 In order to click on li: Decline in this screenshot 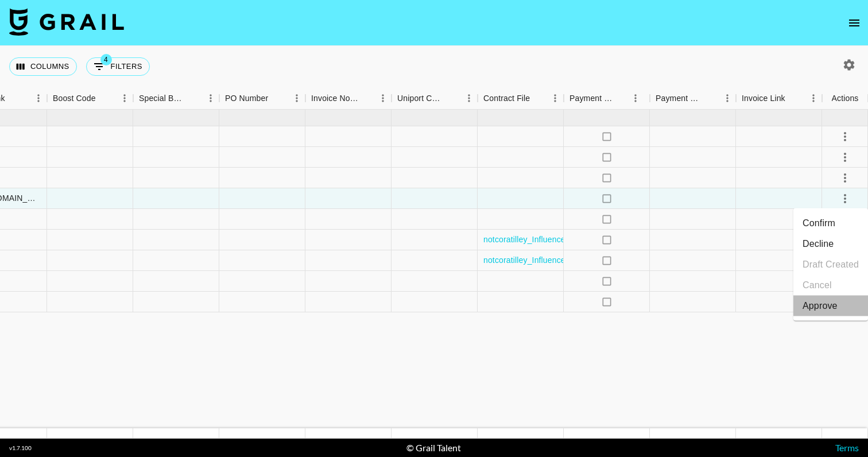, I will do `click(831, 244)`.